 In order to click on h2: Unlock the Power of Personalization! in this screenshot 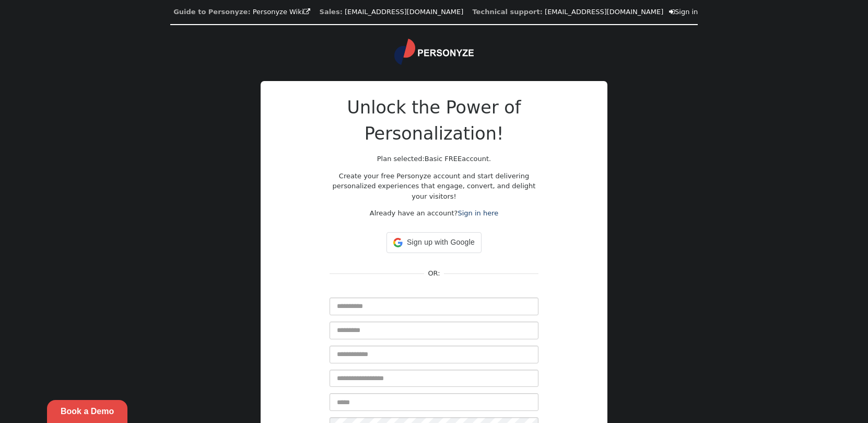, I will do `click(434, 121)`.